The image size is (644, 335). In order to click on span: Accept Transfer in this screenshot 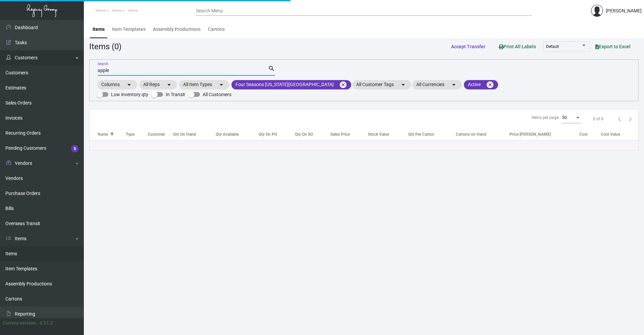, I will do `click(469, 47)`.